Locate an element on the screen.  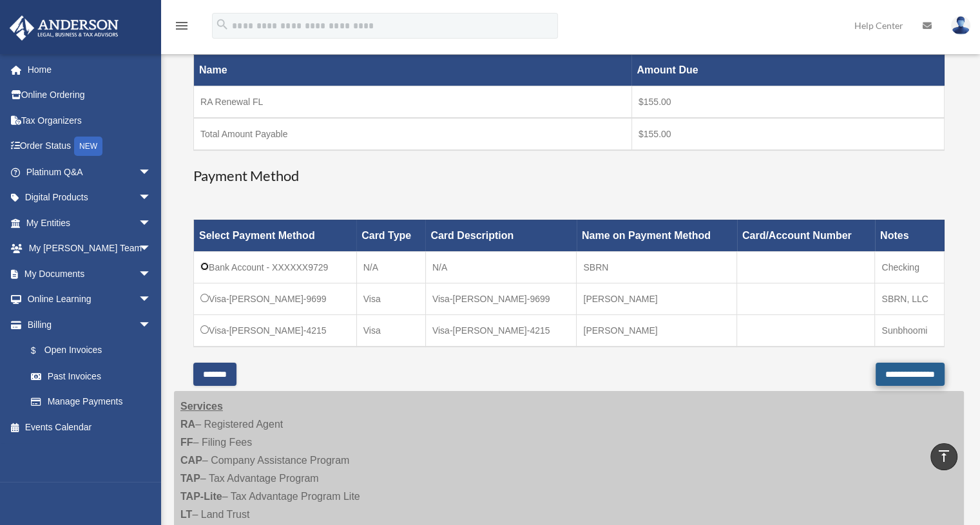
strong: CAP is located at coordinates (191, 460).